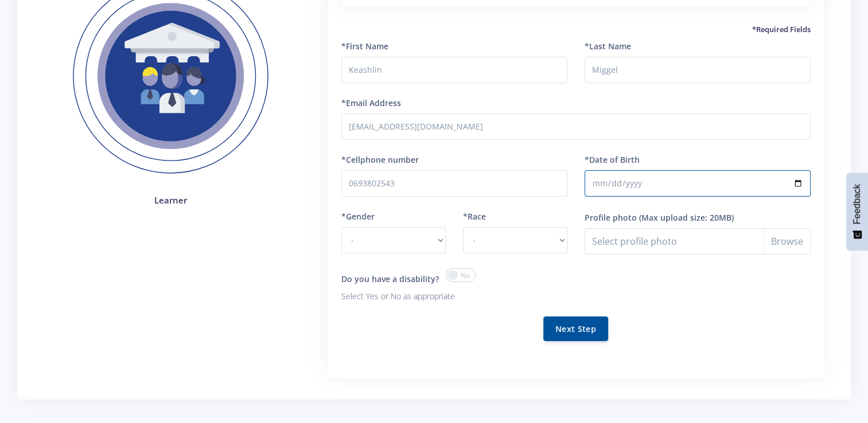  Describe the element at coordinates (454, 184) in the screenshot. I see `input: Number with no spaces` at that location.